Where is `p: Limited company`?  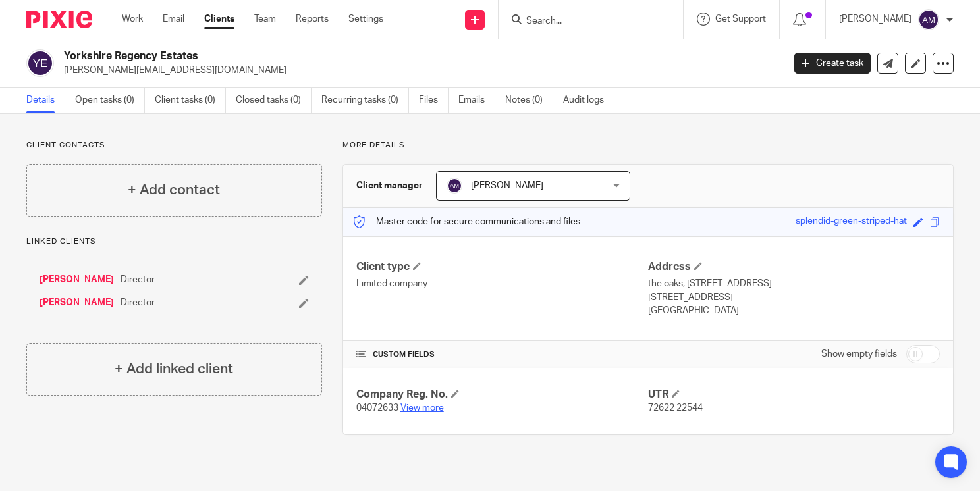
p: Limited company is located at coordinates (502, 284).